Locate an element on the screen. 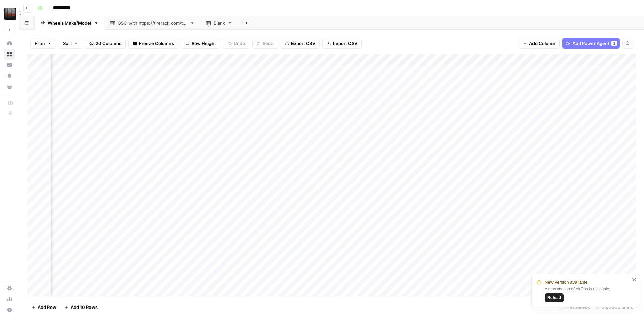 The width and height of the screenshot is (644, 318). button: Sort is located at coordinates (71, 43).